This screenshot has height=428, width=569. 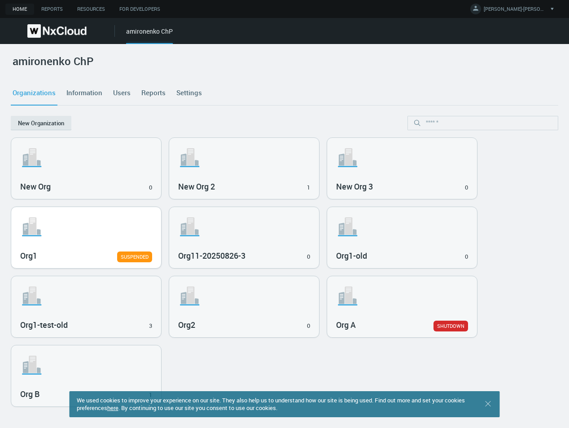 What do you see at coordinates (57, 31) in the screenshot?
I see `img: Nx Cloud logo` at bounding box center [57, 31].